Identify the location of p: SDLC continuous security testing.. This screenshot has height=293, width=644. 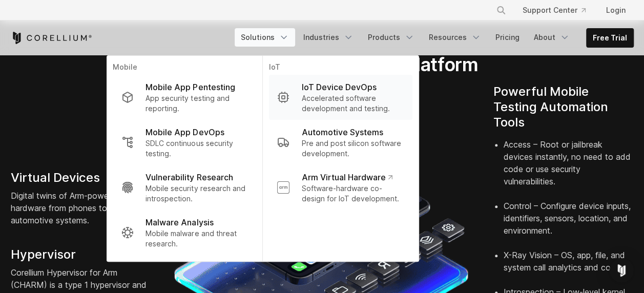
(196, 149).